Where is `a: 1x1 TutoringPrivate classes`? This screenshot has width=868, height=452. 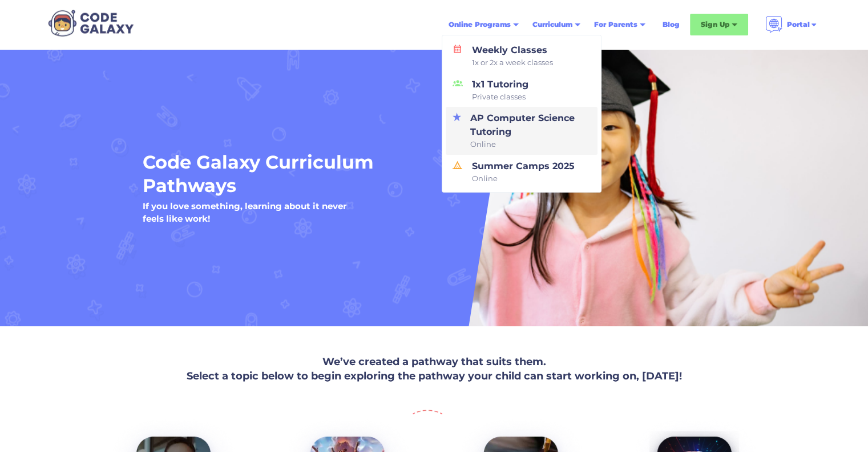 a: 1x1 TutoringPrivate classes is located at coordinates (522, 90).